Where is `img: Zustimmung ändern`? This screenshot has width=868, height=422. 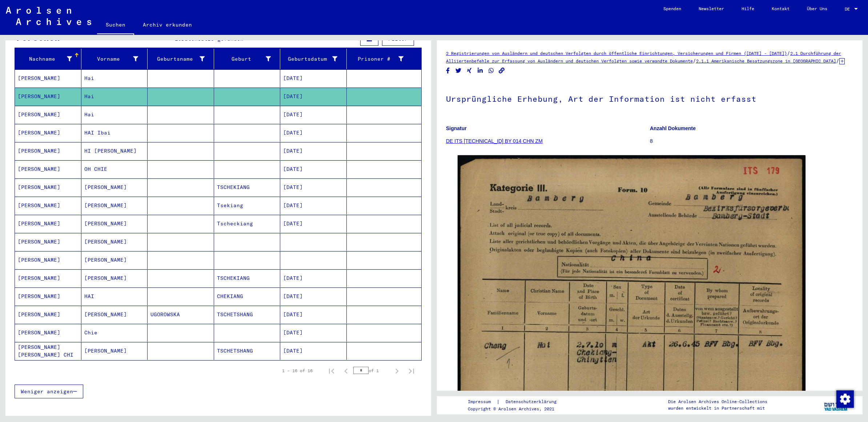 img: Zustimmung ändern is located at coordinates (845, 399).